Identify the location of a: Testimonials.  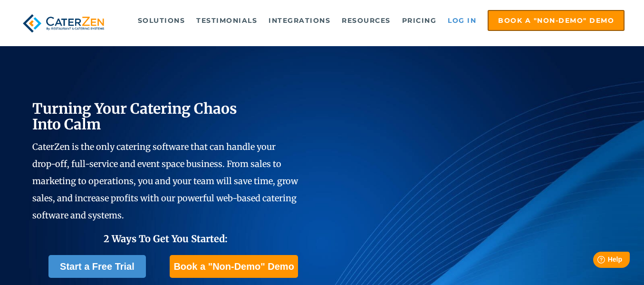
(227, 20).